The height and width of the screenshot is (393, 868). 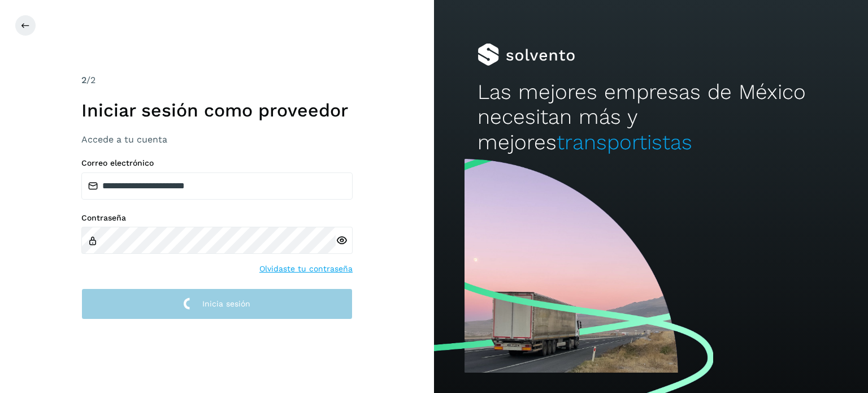 I want to click on span: transportistas, so click(x=625, y=142).